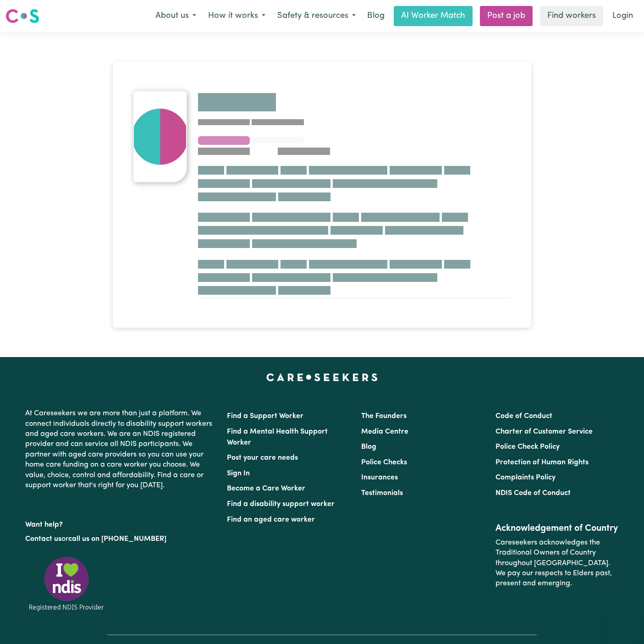 The height and width of the screenshot is (644, 644). Describe the element at coordinates (66, 584) in the screenshot. I see `img: Registered NDIS provider` at that location.